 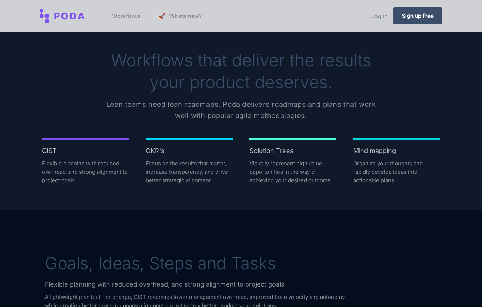 I want to click on h3: OKR's, so click(x=189, y=151).